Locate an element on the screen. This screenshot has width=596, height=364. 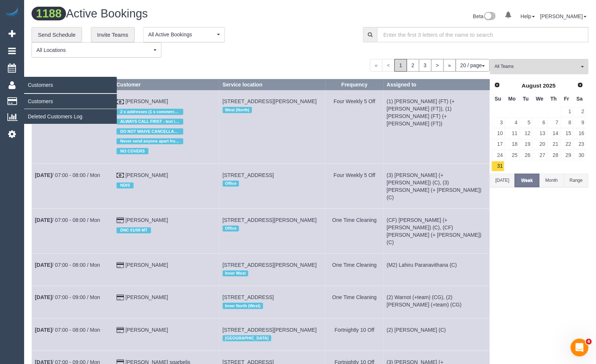
button: All Locations is located at coordinates (97, 50).